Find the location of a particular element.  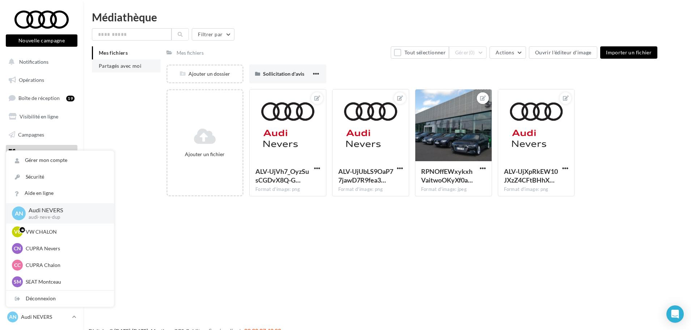

a: AN Audi NEVERS is located at coordinates (42, 317).